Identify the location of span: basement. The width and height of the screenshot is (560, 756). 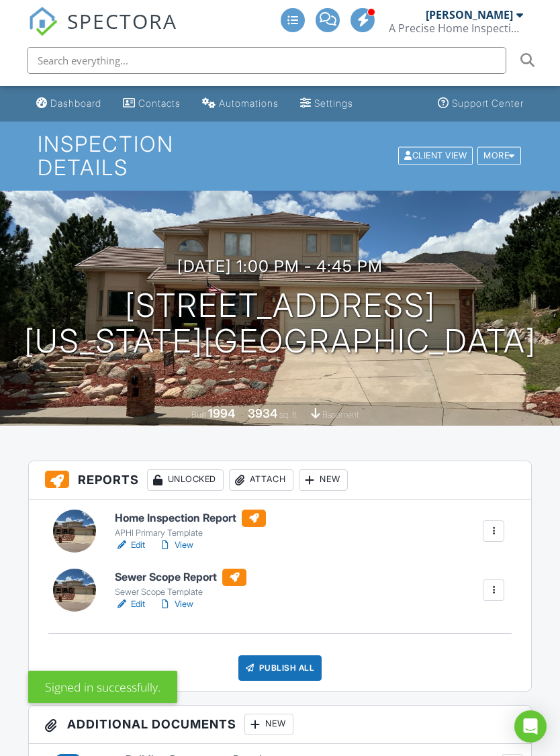
(340, 414).